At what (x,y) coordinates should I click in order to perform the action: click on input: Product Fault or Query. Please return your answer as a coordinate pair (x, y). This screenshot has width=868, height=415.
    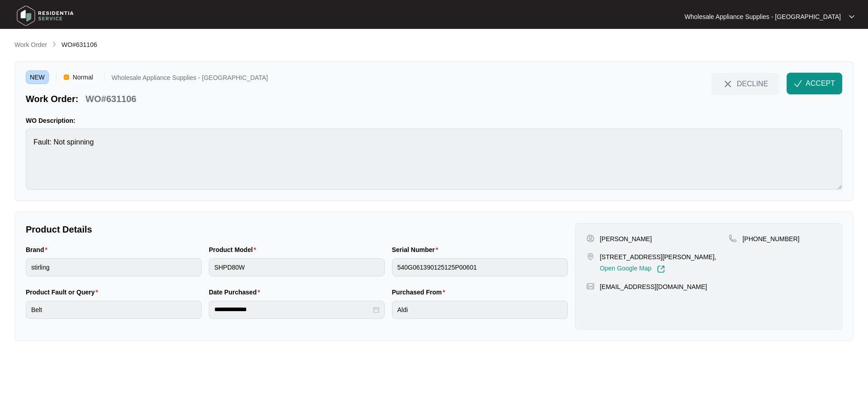
    Looking at the image, I should click on (114, 310).